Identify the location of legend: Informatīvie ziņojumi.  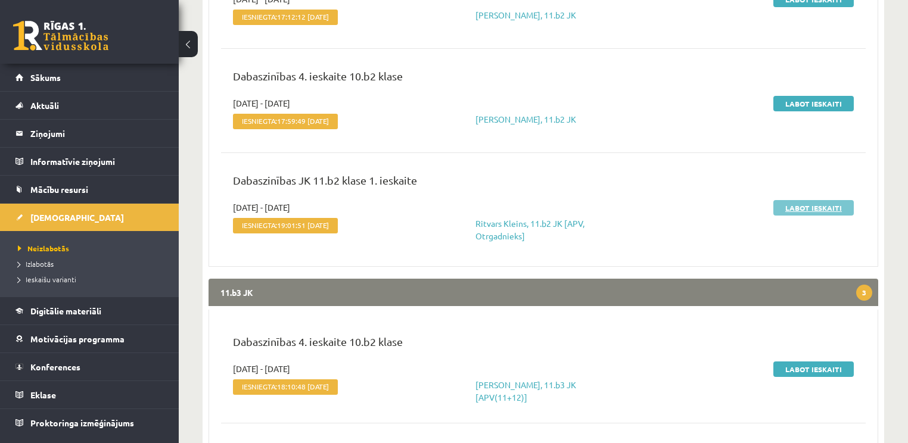
(97, 161).